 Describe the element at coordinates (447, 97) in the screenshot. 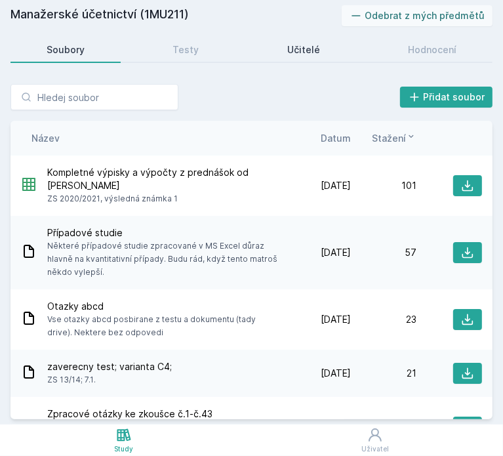

I see `a: Přidat soubor` at that location.